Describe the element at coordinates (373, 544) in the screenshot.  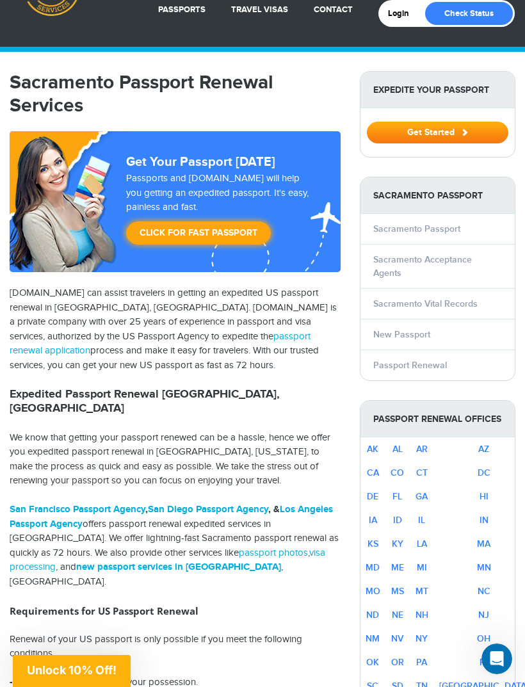
I see `a: KS` at that location.